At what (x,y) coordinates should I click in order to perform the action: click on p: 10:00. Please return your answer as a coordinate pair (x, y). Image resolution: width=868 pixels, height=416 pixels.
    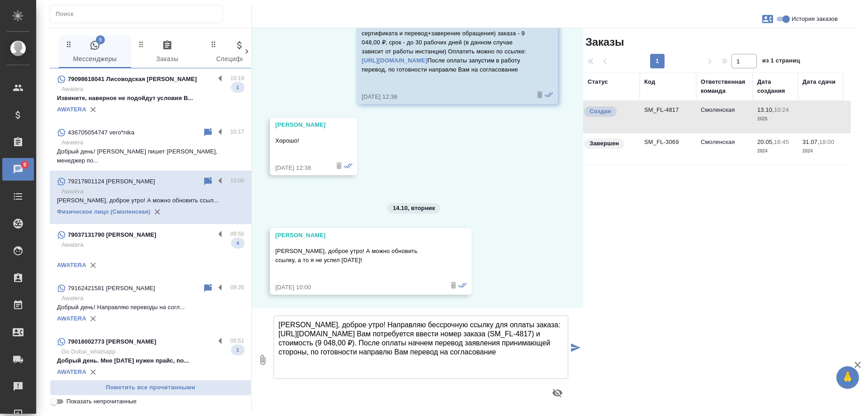
    Looking at the image, I should click on (237, 181).